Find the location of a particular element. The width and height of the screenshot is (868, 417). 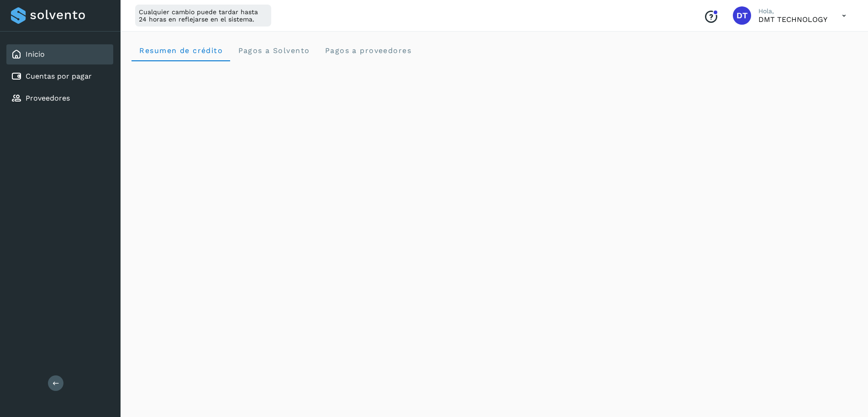

span: Pagos a proveedores is located at coordinates (368, 50).